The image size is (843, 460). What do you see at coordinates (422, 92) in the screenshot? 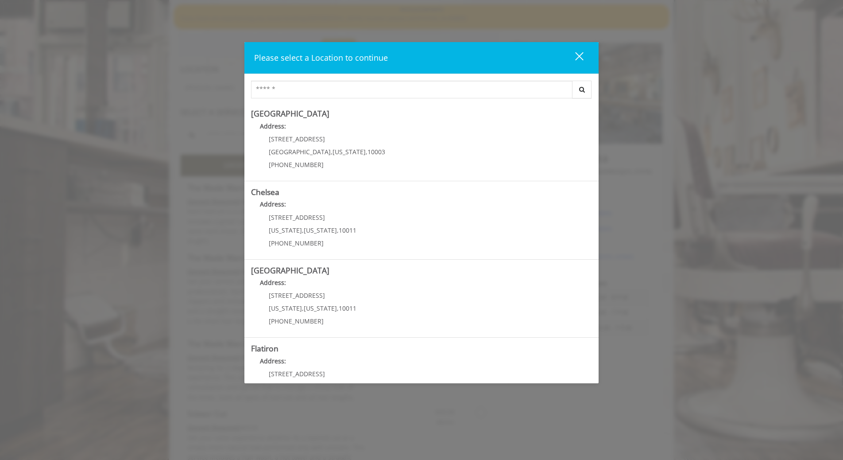
I see `div: Center Select` at bounding box center [422, 92].